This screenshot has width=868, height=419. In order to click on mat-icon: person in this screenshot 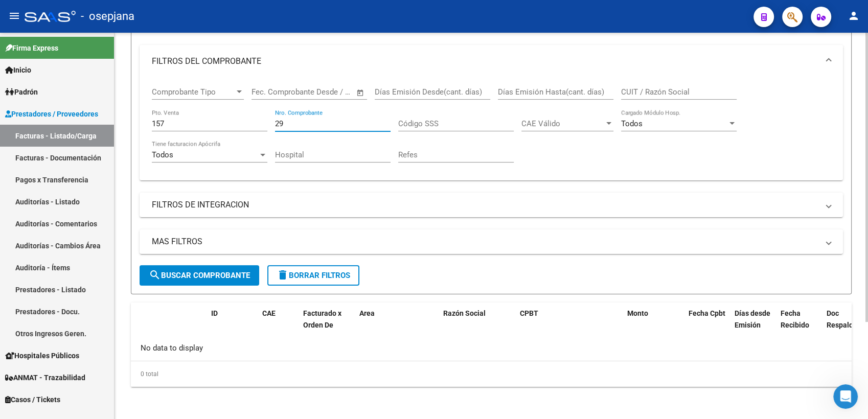, I will do `click(854, 16)`.